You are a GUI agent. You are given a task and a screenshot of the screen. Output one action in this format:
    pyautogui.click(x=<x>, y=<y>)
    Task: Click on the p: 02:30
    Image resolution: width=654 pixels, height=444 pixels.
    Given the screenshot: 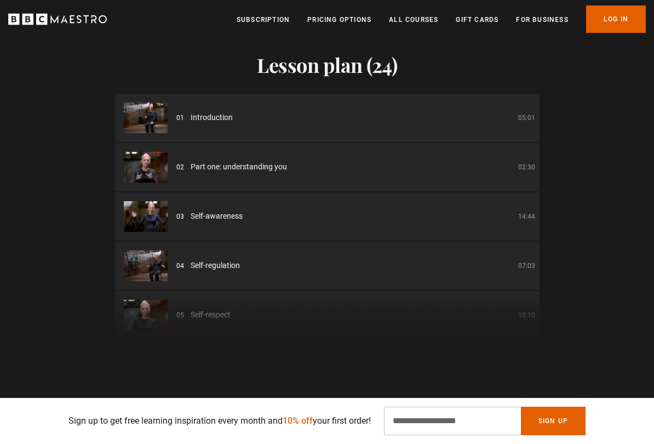 What is the action you would take?
    pyautogui.click(x=527, y=167)
    